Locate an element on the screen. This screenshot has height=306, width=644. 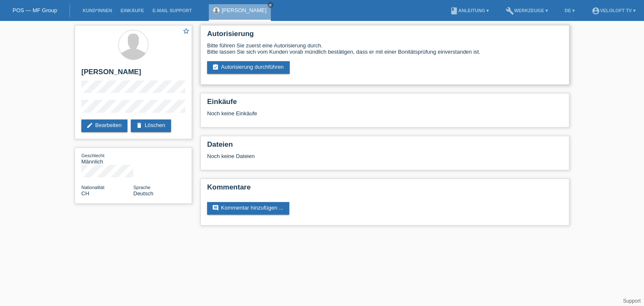
i: build is located at coordinates (510, 11).